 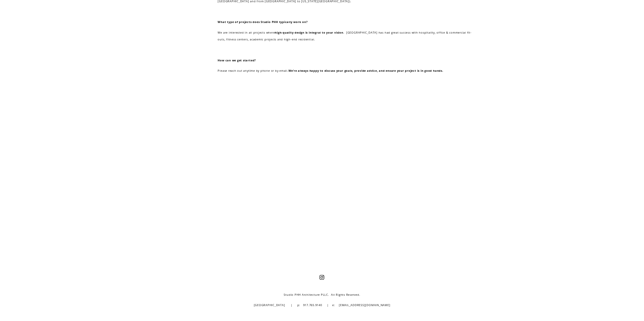 I want to click on strong: We’re always happy to discuss your goals, provide advice, and ensure your project is in good hands., so click(x=366, y=71).